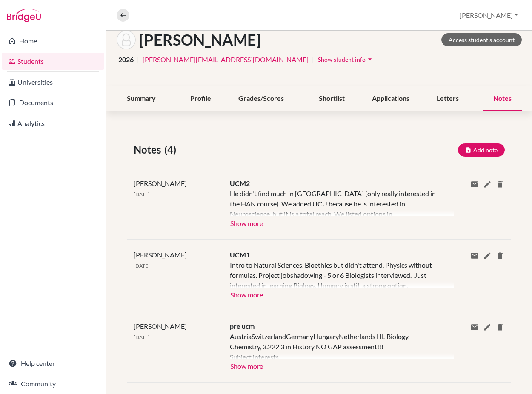  Describe the element at coordinates (342, 59) in the screenshot. I see `span: Show student info` at that location.